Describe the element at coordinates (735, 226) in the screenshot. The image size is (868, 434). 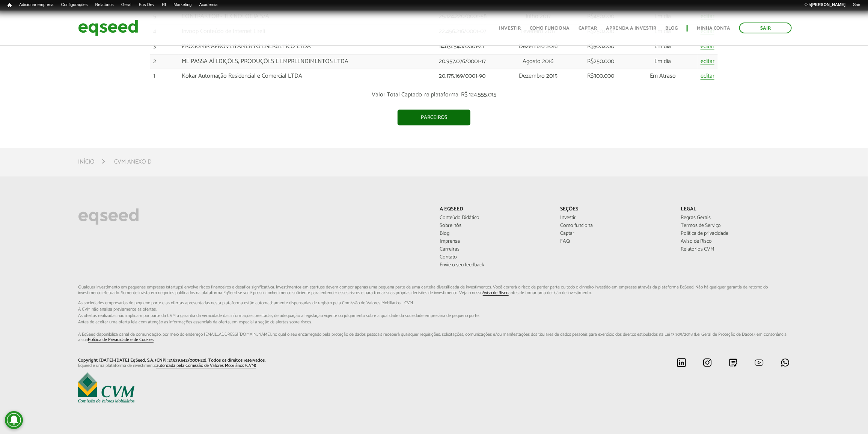
I see `a: Termos de Serviço` at that location.